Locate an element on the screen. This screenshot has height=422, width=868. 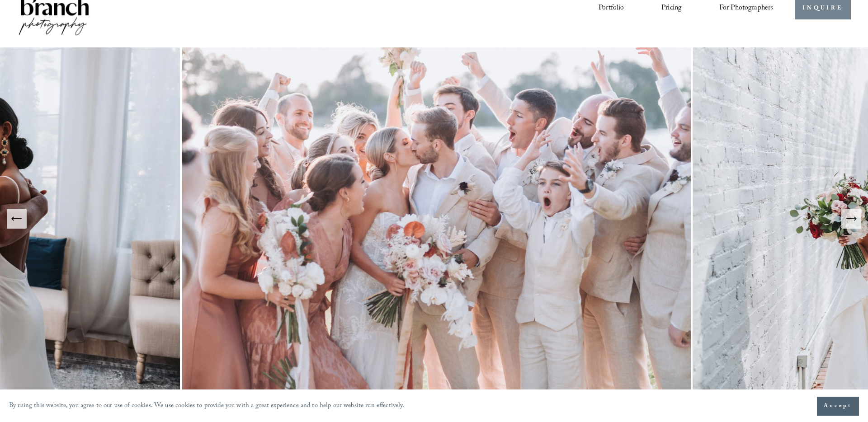
button: Previous Slide is located at coordinates (16, 218).